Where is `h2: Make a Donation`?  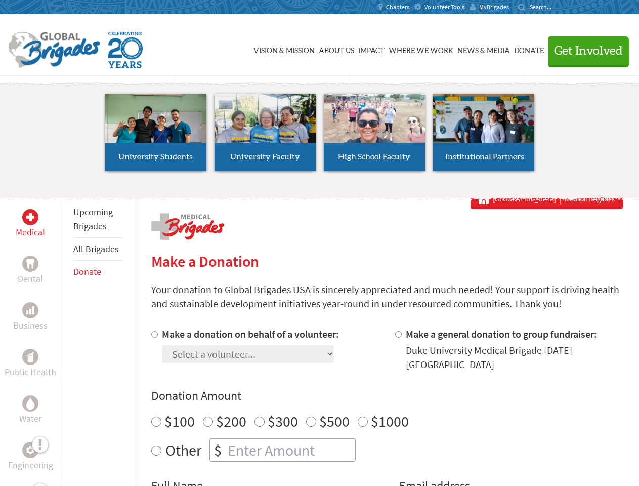
h2: Make a Donation is located at coordinates (387, 261).